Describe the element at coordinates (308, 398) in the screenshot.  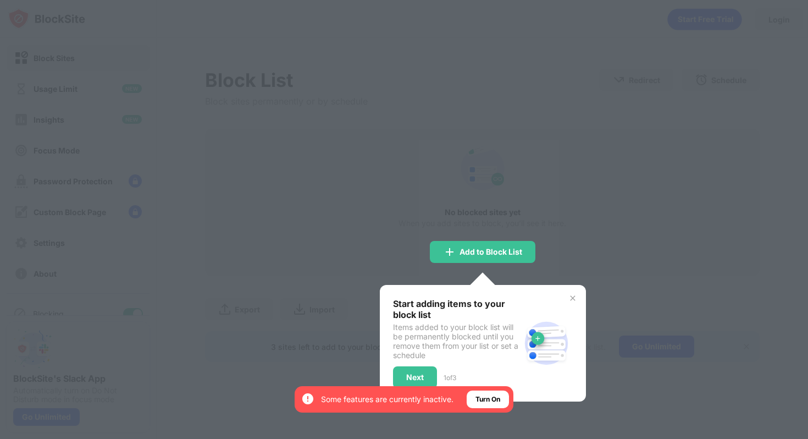
I see `img: error-circle-white.svg` at that location.